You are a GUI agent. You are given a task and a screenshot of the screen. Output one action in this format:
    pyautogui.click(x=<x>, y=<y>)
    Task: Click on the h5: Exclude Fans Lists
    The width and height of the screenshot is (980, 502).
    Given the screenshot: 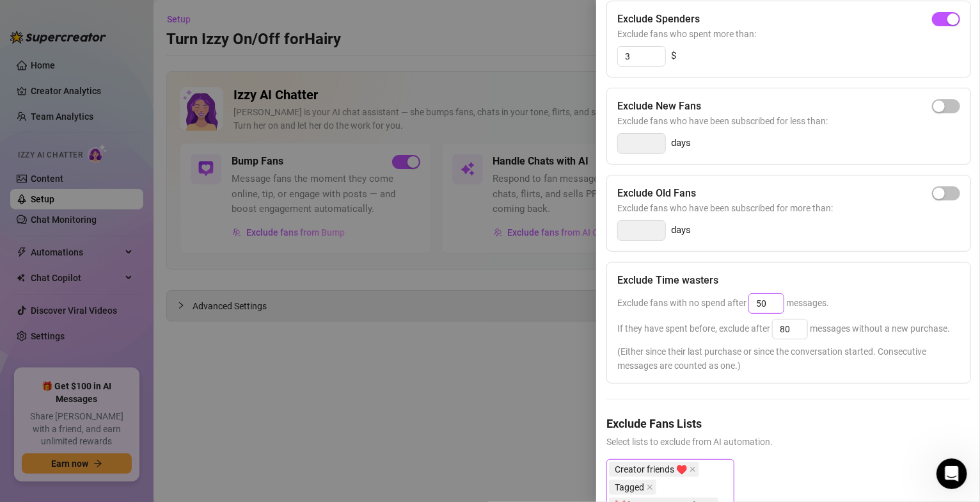 What is the action you would take?
    pyautogui.click(x=788, y=423)
    